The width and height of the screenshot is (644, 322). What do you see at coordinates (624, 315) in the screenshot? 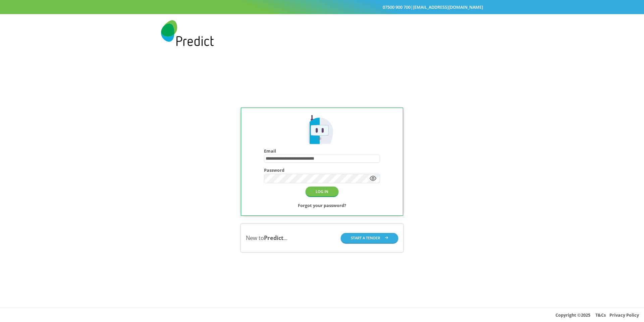
I see `a: Privacy Policy` at bounding box center [624, 315].